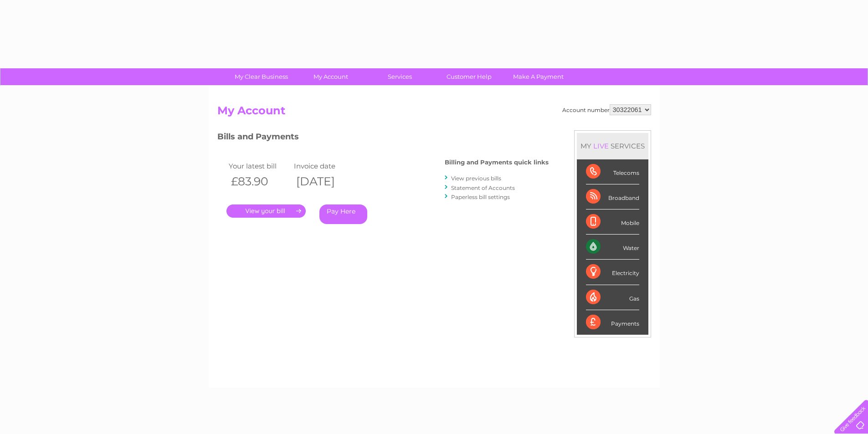 This screenshot has height=434, width=868. What do you see at coordinates (343, 214) in the screenshot?
I see `a: Pay Here` at bounding box center [343, 214].